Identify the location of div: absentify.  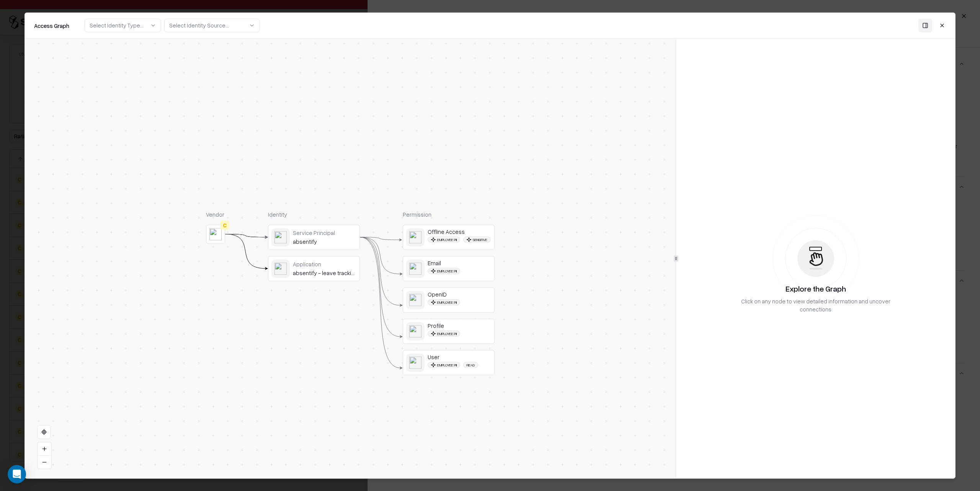
(325, 241).